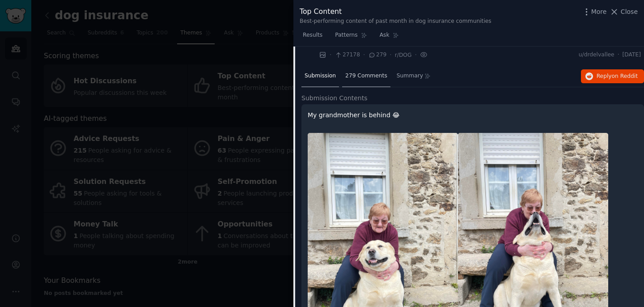 The height and width of the screenshot is (307, 644). I want to click on span: Results, so click(313, 35).